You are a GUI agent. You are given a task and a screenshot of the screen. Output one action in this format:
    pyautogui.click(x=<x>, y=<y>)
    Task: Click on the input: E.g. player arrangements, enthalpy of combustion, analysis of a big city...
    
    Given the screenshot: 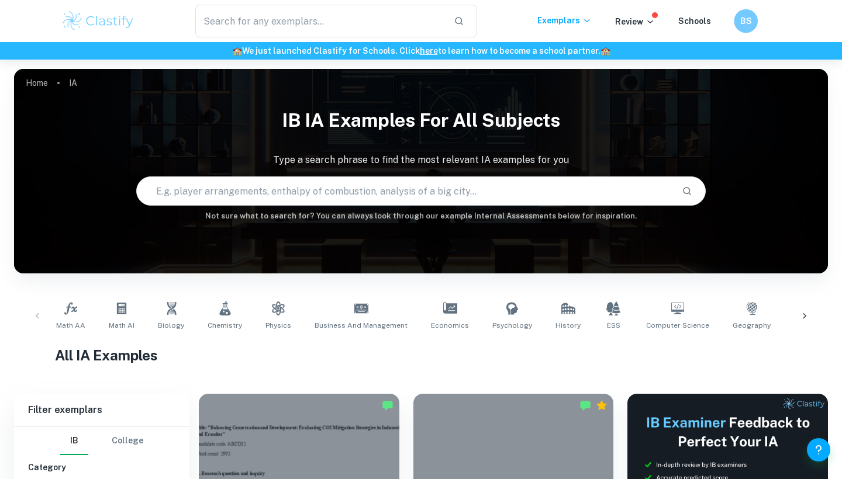 What is the action you would take?
    pyautogui.click(x=404, y=191)
    